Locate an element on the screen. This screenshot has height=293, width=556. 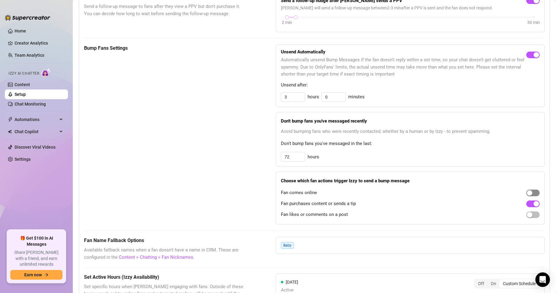
img: logo-BBDzfeDw.svg is located at coordinates (28, 18).